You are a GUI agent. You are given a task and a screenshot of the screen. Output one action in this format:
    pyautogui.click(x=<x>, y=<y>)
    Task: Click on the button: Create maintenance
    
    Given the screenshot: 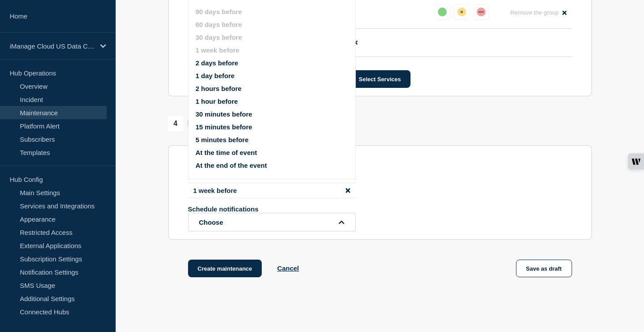 What is the action you would take?
    pyautogui.click(x=225, y=268)
    